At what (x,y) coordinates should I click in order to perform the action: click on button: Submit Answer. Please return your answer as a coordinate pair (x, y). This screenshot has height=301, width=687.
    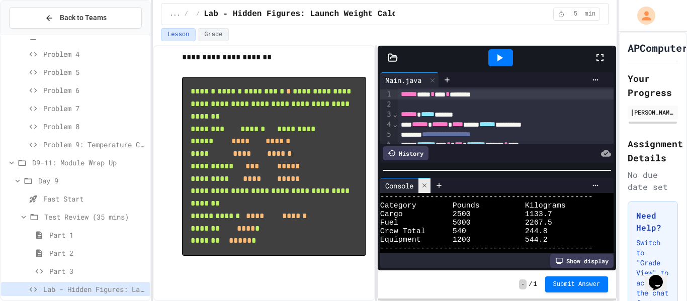
    Looking at the image, I should click on (577, 285).